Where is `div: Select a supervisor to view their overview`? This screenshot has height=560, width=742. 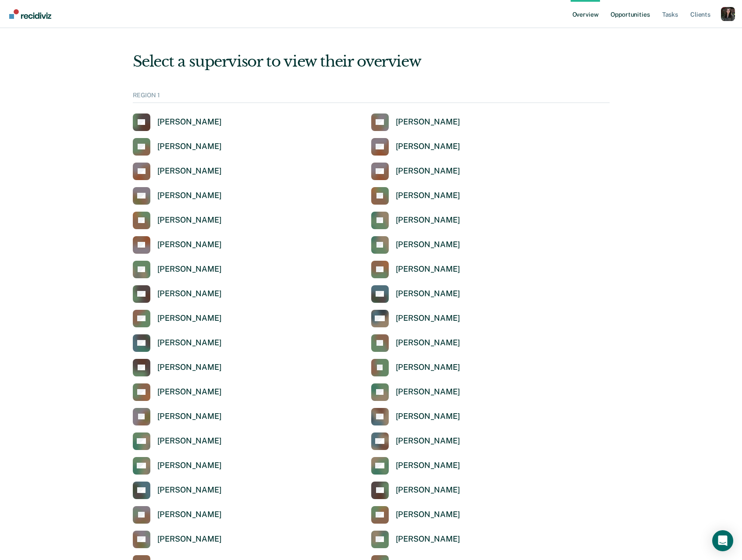 div: Select a supervisor to view their overview is located at coordinates (371, 61).